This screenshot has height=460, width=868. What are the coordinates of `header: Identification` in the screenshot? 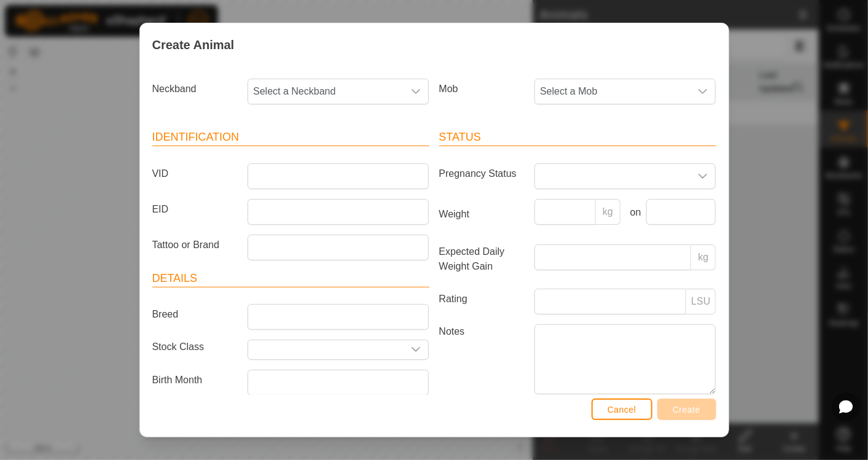 It's located at (291, 137).